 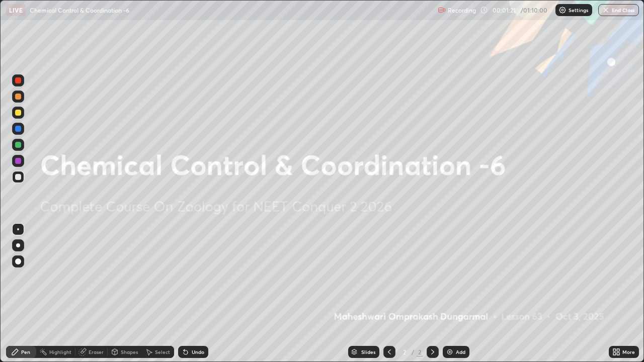 I want to click on img: recording.375f2c34.svg, so click(x=442, y=10).